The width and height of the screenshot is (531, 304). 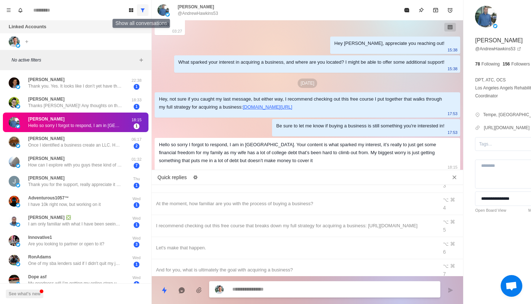 What do you see at coordinates (75, 283) in the screenshot?
I see `p: My goodness will I’m getting my online store up and running soon.` at bounding box center [75, 283].